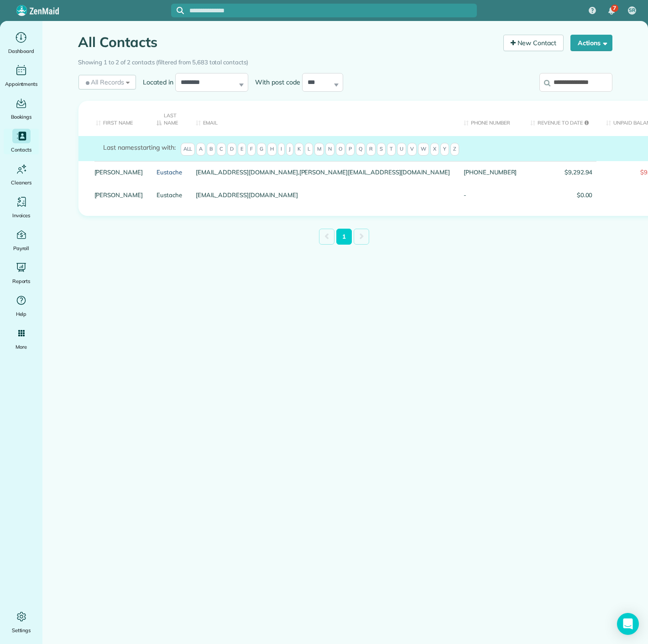  I want to click on span: R, so click(371, 149).